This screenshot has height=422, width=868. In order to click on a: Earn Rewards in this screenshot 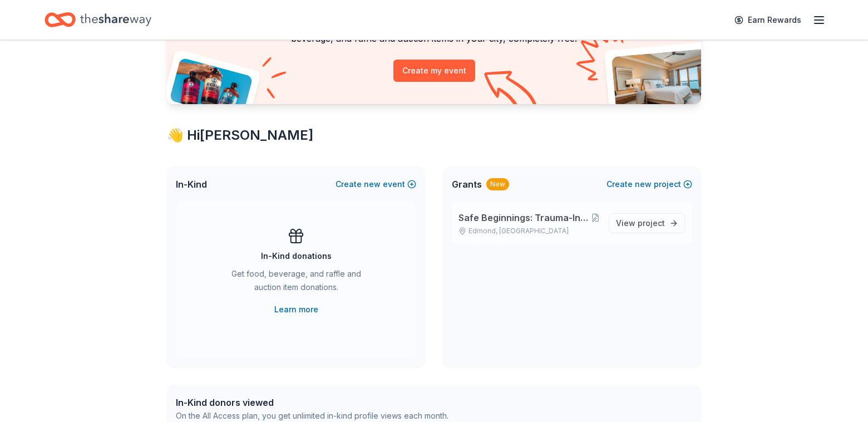, I will do `click(768, 20)`.